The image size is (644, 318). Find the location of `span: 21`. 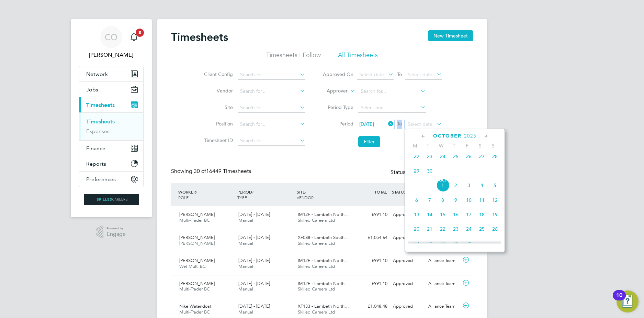

span: 21 is located at coordinates (430, 229).